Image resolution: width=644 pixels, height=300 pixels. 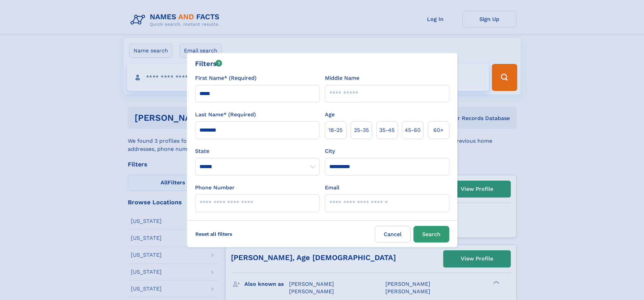 What do you see at coordinates (361, 130) in the screenshot?
I see `span: 25‑35` at bounding box center [361, 130].